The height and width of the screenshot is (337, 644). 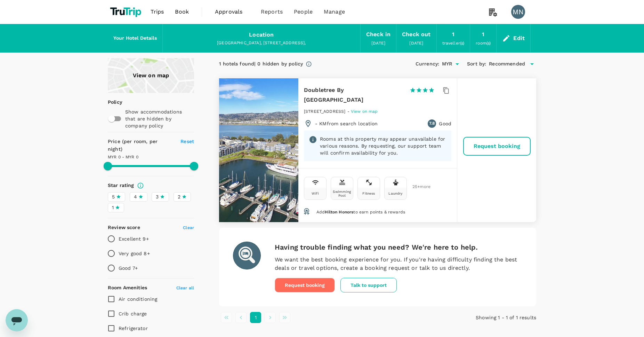 I want to click on h6: Your Hotel Details, so click(x=135, y=38).